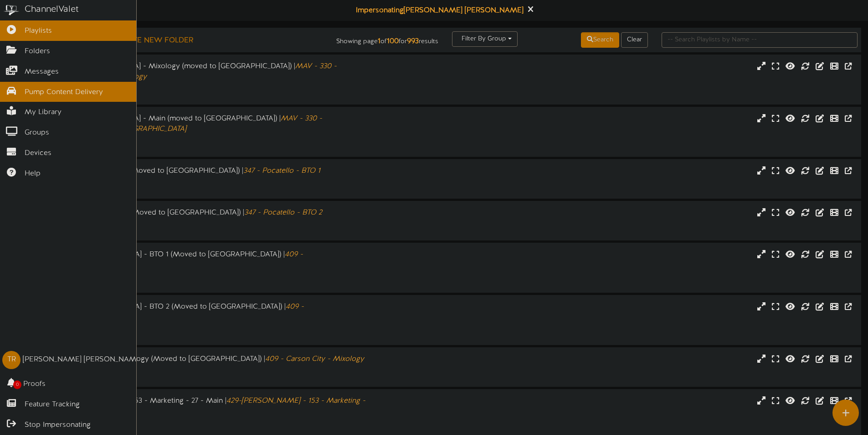 The width and height of the screenshot is (868, 435). What do you see at coordinates (51, 10) in the screenshot?
I see `div: ChannelValet` at bounding box center [51, 10].